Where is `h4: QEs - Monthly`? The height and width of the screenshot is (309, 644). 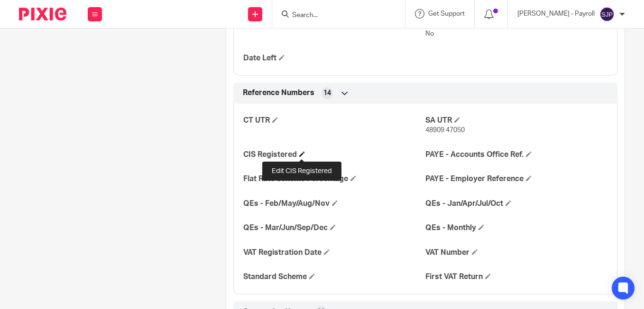
h4: QEs - Monthly is located at coordinates (517, 228).